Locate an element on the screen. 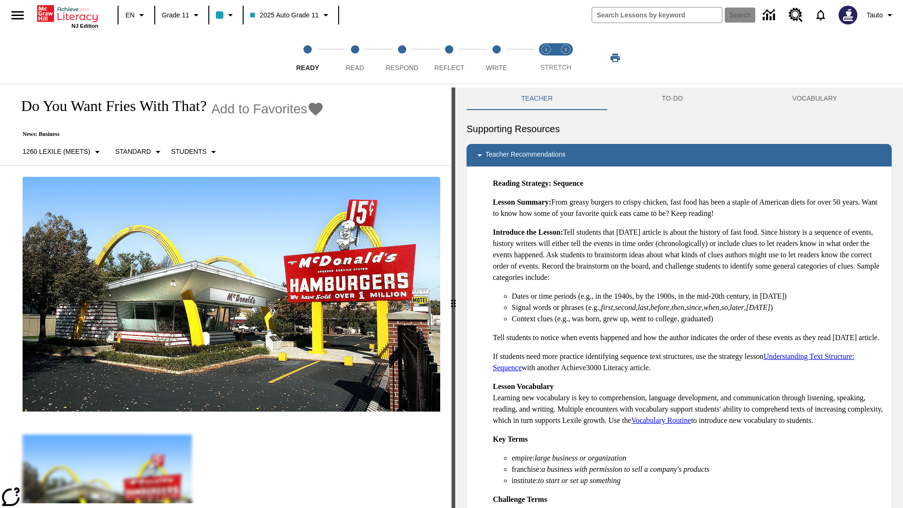 The height and width of the screenshot is (508, 903). em: when is located at coordinates (712, 307).